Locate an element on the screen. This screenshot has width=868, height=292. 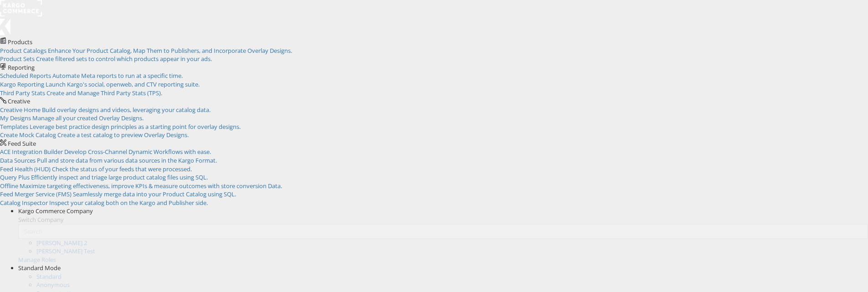
span: Manage all your created Overlay Designs. is located at coordinates (88, 118).